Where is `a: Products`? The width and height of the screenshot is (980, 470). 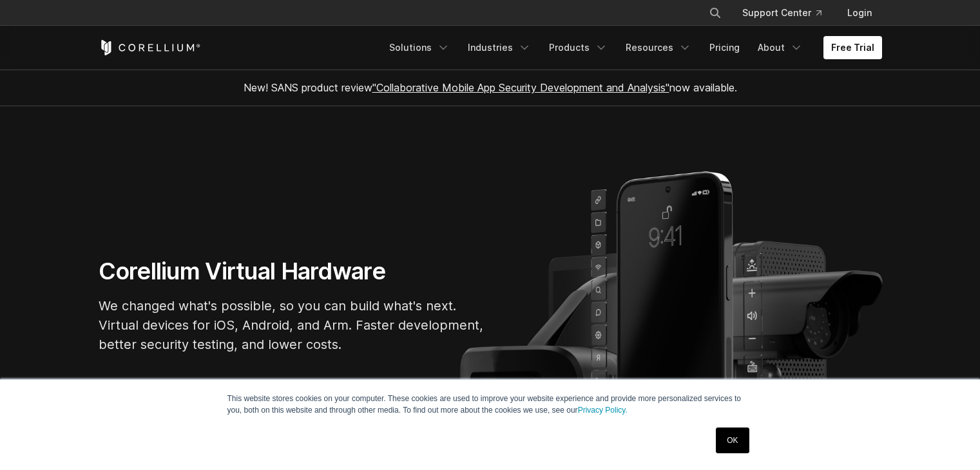 a: Products is located at coordinates (578, 48).